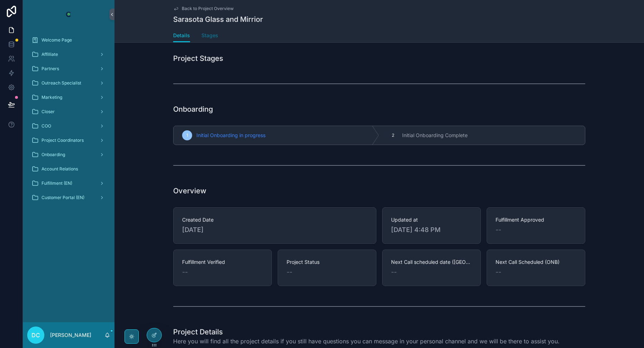 This screenshot has height=348, width=644. Describe the element at coordinates (203, 8) in the screenshot. I see `a: Back to Project Overview` at that location.